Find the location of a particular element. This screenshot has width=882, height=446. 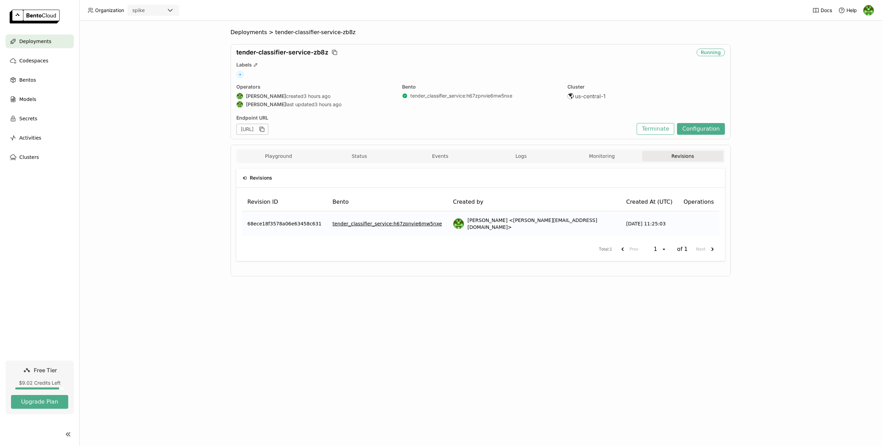

span: Logs is located at coordinates (521, 156).